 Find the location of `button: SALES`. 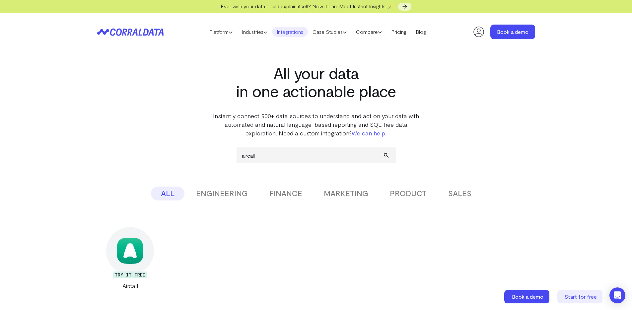

button: SALES is located at coordinates (460, 193).